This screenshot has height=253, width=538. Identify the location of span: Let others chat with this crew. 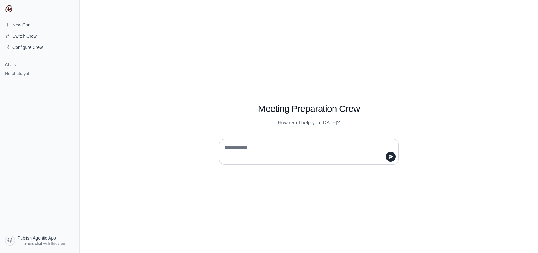
(41, 243).